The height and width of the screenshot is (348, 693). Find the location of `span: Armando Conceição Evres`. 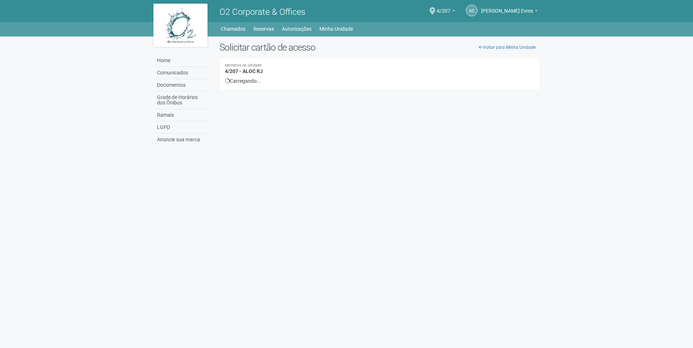

span: Armando Conceição Evres is located at coordinates (507, 7).